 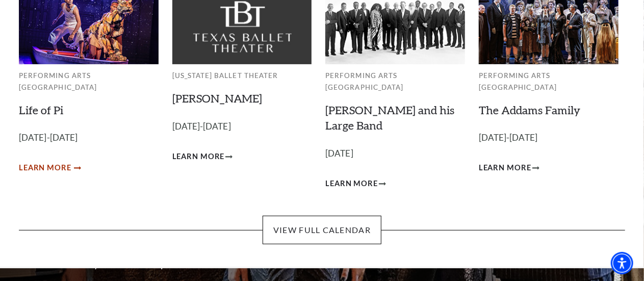 I want to click on a: Learn More The Addams Family, so click(x=509, y=168).